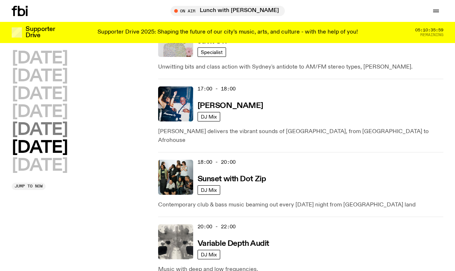  I want to click on span: 18:00 - 20:00, so click(217, 162).